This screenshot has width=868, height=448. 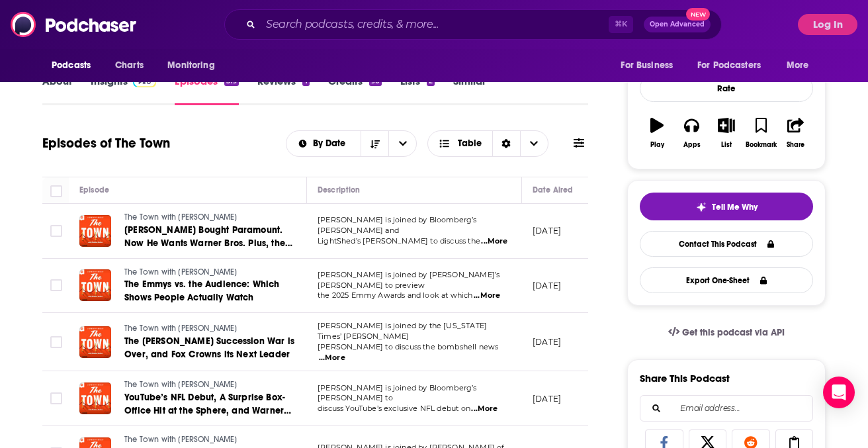 What do you see at coordinates (691, 145) in the screenshot?
I see `div: Apps` at bounding box center [691, 145].